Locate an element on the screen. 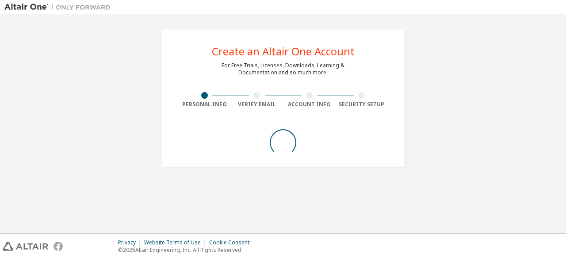 The height and width of the screenshot is (259, 566). div: Create an Altair One Account is located at coordinates (283, 51).